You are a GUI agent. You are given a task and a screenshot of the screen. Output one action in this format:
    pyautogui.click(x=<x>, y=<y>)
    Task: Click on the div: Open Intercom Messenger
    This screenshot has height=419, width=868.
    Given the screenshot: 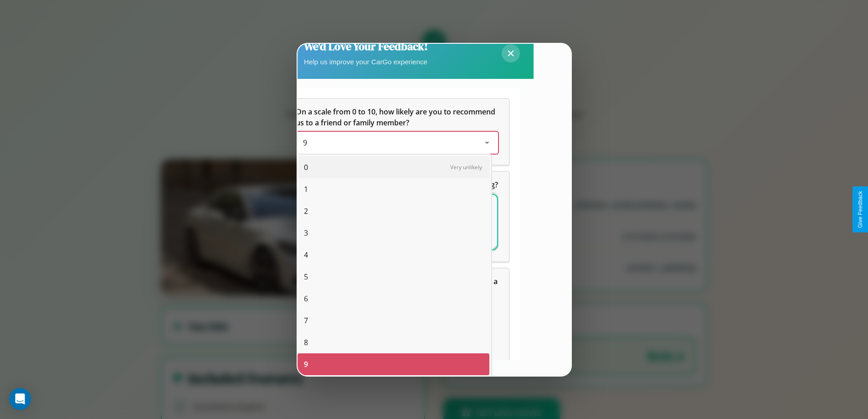 What is the action you would take?
    pyautogui.click(x=20, y=399)
    